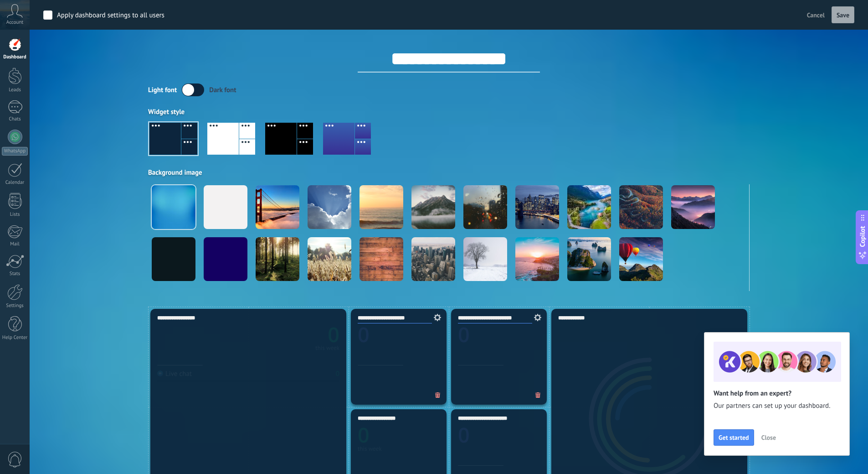 This screenshot has height=474, width=868. I want to click on button: Close, so click(769, 437).